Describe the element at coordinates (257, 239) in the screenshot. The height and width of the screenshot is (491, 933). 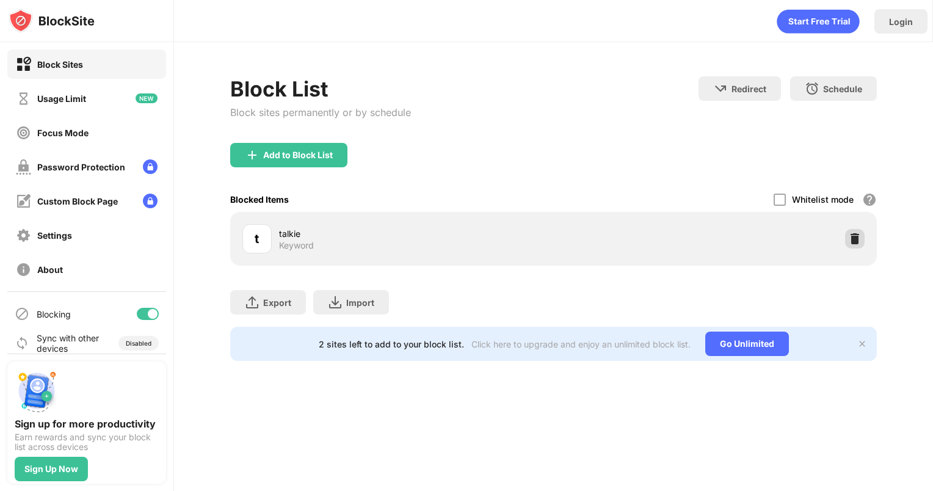
I see `div: t` at that location.